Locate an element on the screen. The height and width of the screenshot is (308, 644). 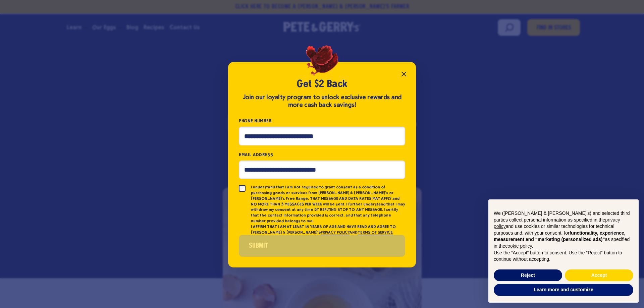
label: Phone Number is located at coordinates (322, 121).